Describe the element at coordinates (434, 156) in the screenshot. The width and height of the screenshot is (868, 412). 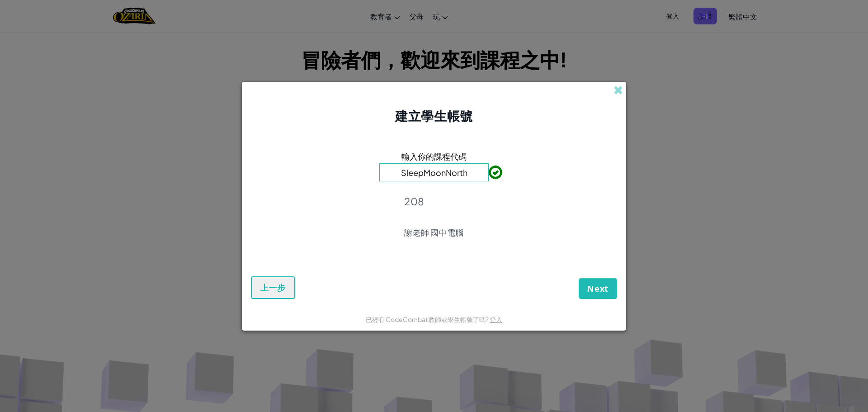
I see `span: 輸入你的課程代碼` at that location.